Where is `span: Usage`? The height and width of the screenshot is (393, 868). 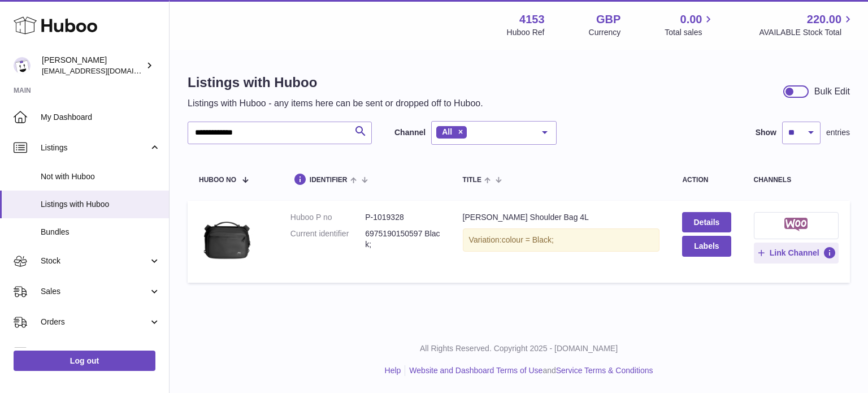
span: Usage is located at coordinates (100, 352).